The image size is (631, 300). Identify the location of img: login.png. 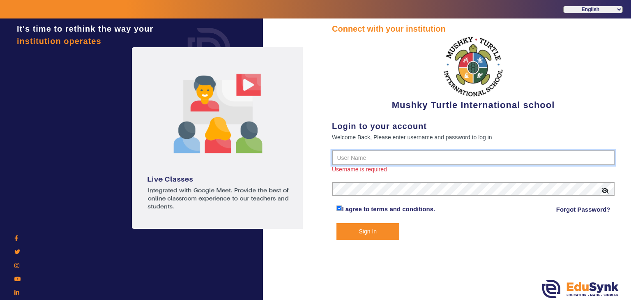
(209, 49).